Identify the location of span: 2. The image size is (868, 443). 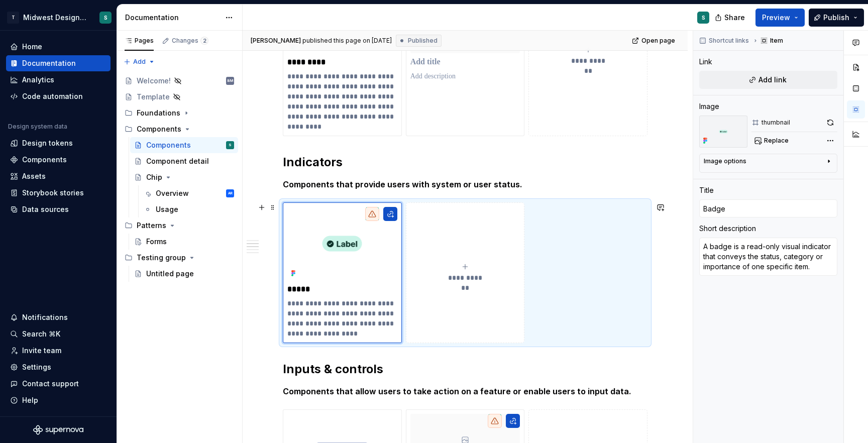
(204, 41).